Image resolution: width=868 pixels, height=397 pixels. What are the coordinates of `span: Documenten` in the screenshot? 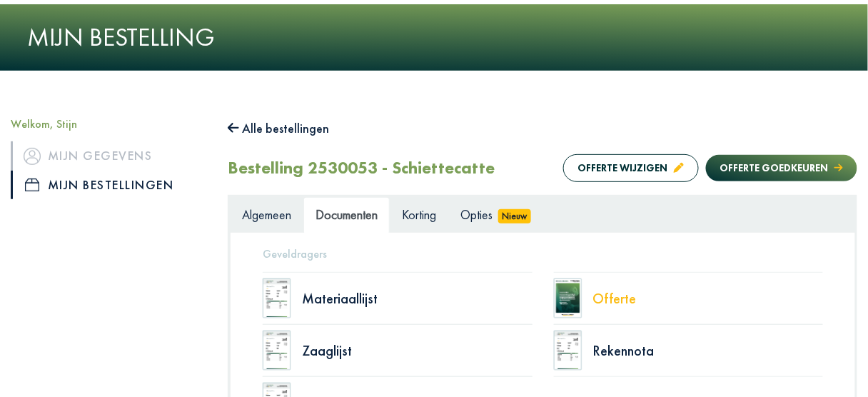 It's located at (346, 214).